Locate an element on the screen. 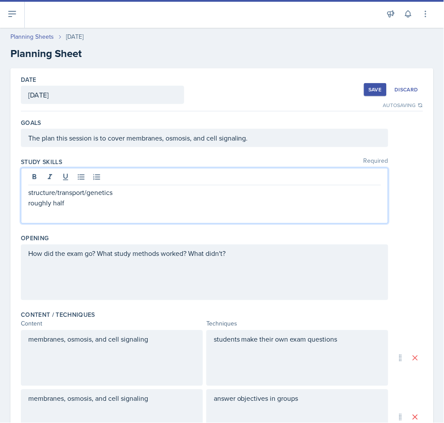  span: Required is located at coordinates (376, 162).